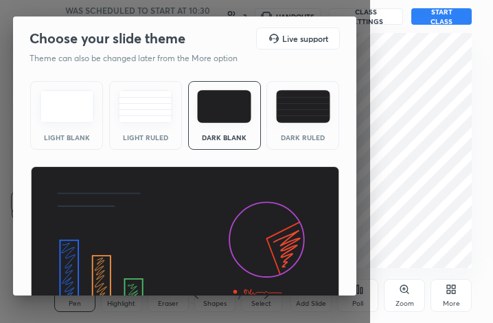  What do you see at coordinates (404, 303) in the screenshot?
I see `div: Zoom` at bounding box center [404, 303].